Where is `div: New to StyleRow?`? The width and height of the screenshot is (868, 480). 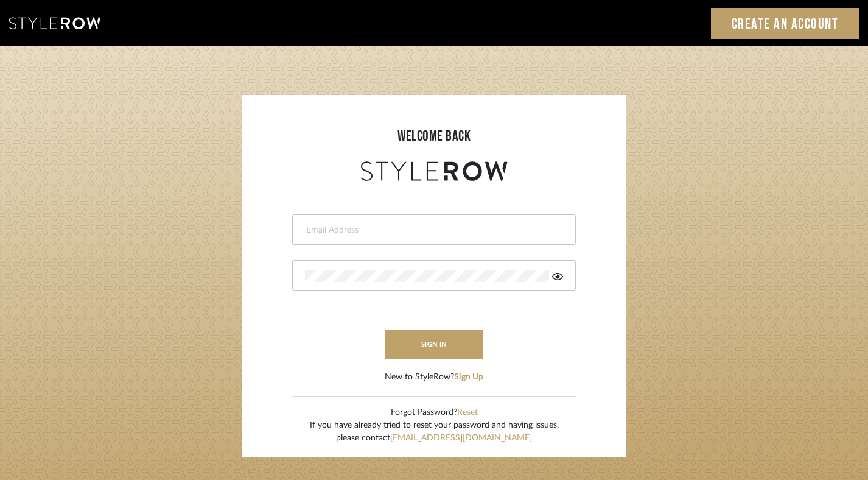
div: New to StyleRow? is located at coordinates (434, 376).